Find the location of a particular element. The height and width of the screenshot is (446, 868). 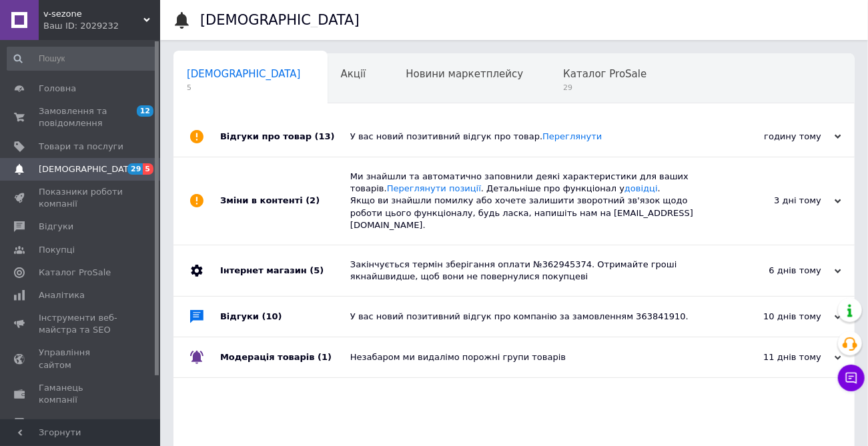

span: (10) is located at coordinates (272, 316).